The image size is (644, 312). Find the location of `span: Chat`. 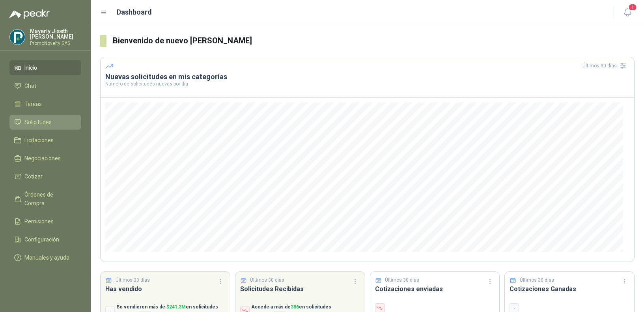

span: Chat is located at coordinates (30, 86).